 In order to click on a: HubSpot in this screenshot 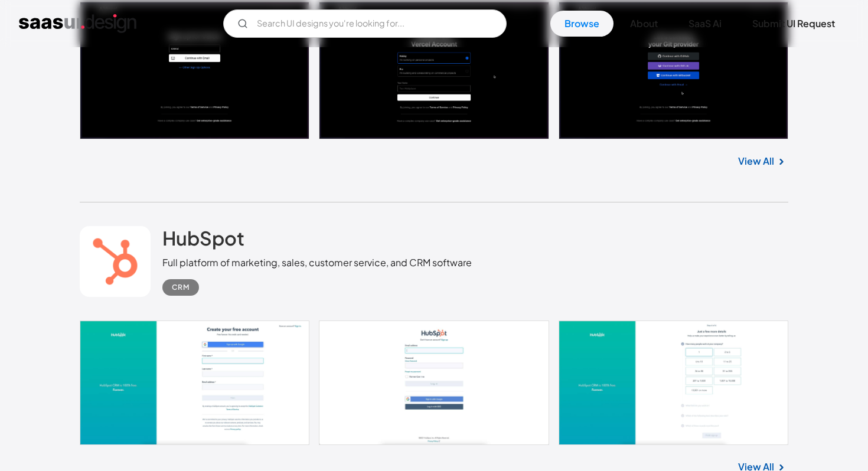, I will do `click(203, 241)`.